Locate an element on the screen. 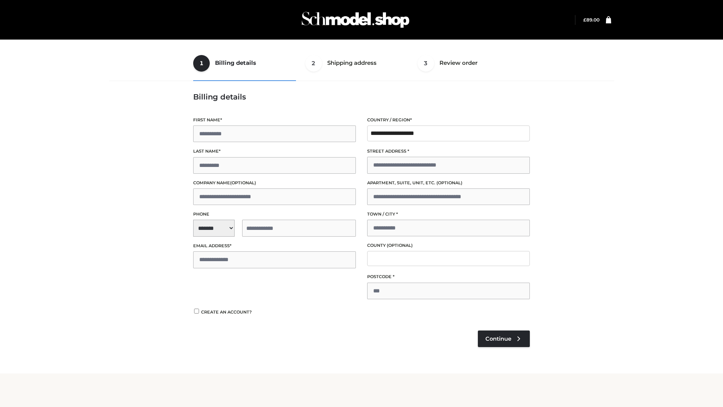 Image resolution: width=723 pixels, height=407 pixels. label: Phone is located at coordinates (275, 214).